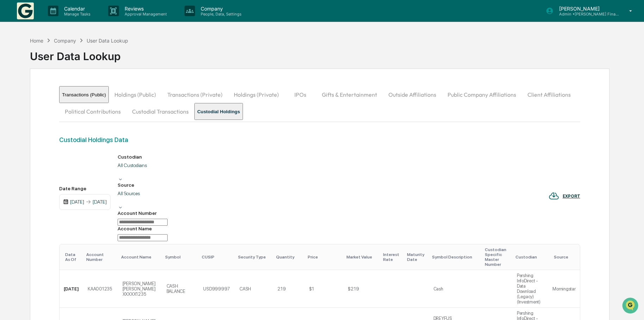 This screenshot has height=320, width=644. What do you see at coordinates (76, 9) in the screenshot?
I see `p: Calendar` at bounding box center [76, 9].